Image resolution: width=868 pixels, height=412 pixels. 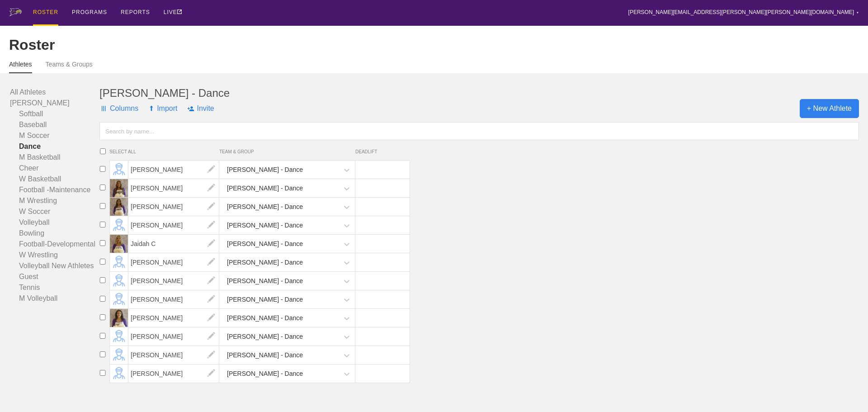 I want to click on input: Search by name..., so click(x=479, y=131).